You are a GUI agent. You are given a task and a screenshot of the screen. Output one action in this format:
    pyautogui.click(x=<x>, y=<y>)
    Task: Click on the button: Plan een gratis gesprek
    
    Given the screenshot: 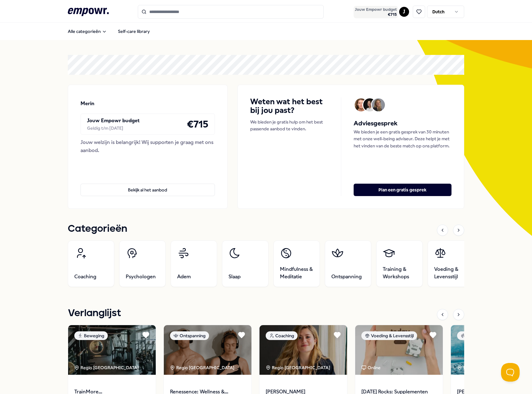 What is the action you would take?
    pyautogui.click(x=403, y=190)
    